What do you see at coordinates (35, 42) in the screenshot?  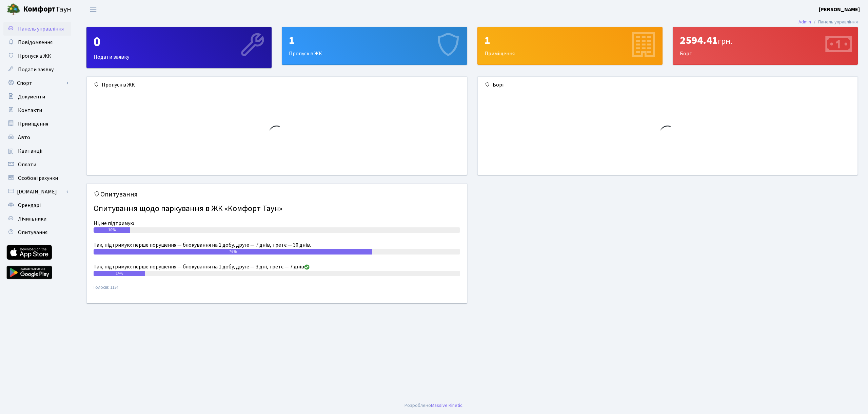 I see `span: Повідомлення` at bounding box center [35, 42].